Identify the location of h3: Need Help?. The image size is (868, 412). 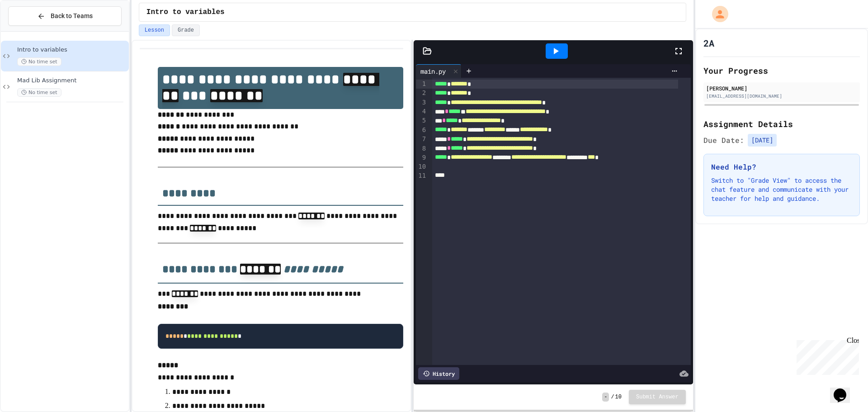
(782, 167).